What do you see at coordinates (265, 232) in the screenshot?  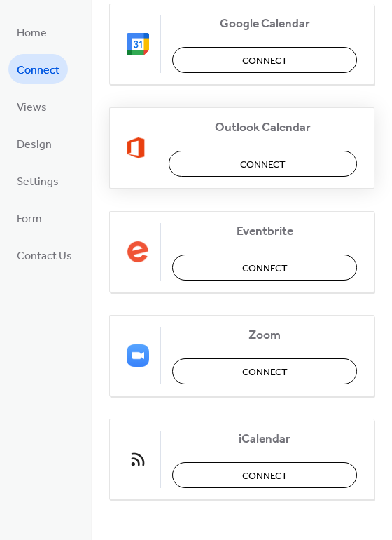 I see `span: Eventbrite` at bounding box center [265, 232].